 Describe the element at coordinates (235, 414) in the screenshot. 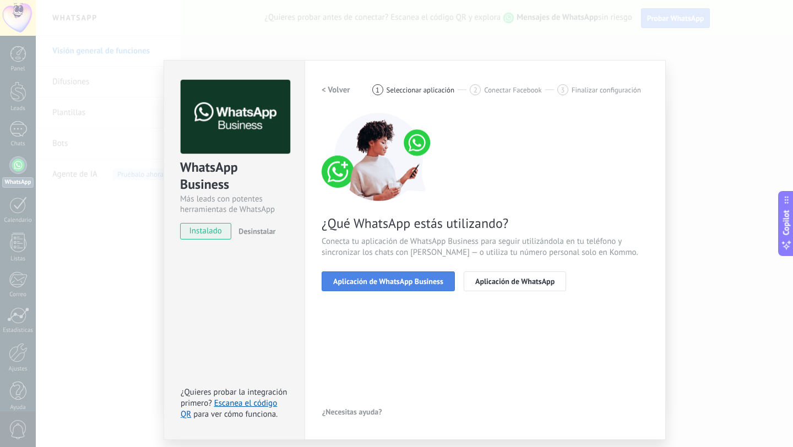

I see `span: para ver cómo funciona.` at that location.